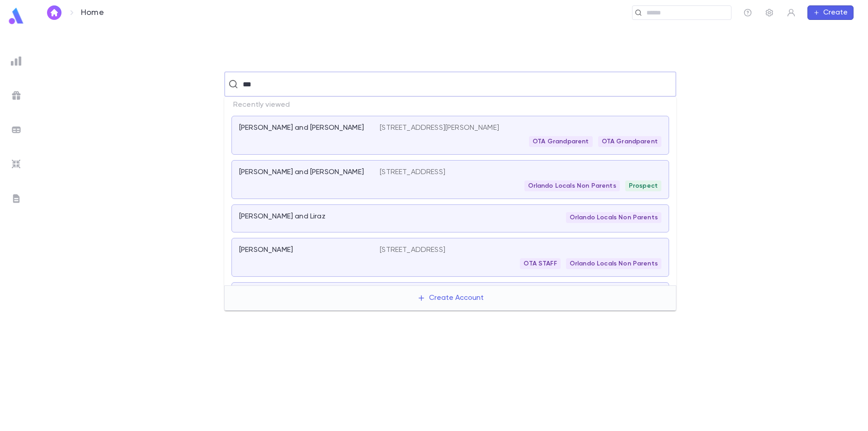 This screenshot has width=868, height=431. Describe the element at coordinates (450, 298) in the screenshot. I see `button: Create Account` at that location.